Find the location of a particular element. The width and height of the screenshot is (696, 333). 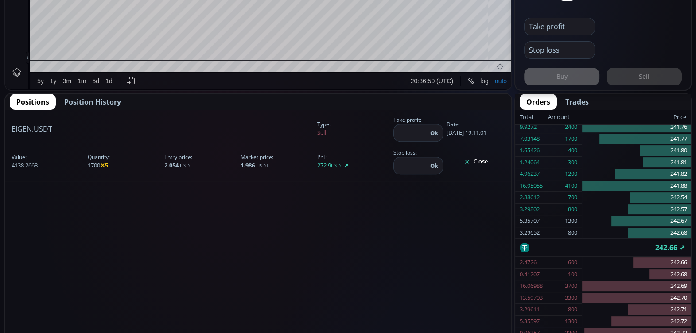

span: :USDT is located at coordinates (32, 129).